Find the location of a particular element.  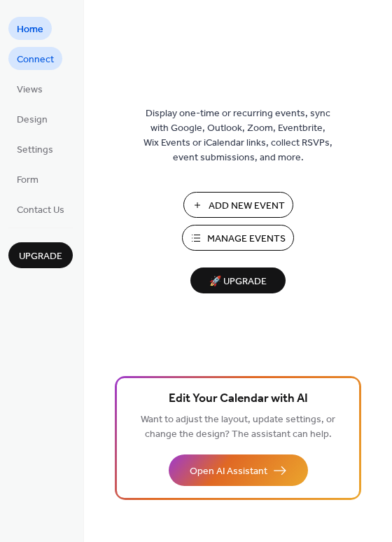

span: Open AI Assistant is located at coordinates (228, 471).